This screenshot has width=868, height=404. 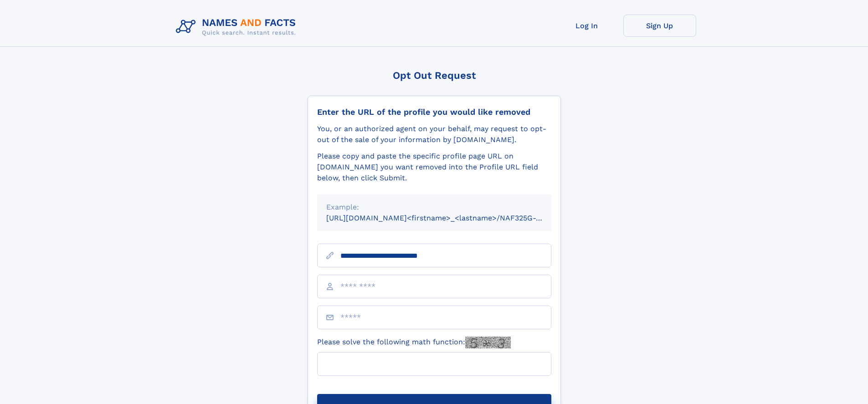 I want to click on div: Example:, so click(x=434, y=207).